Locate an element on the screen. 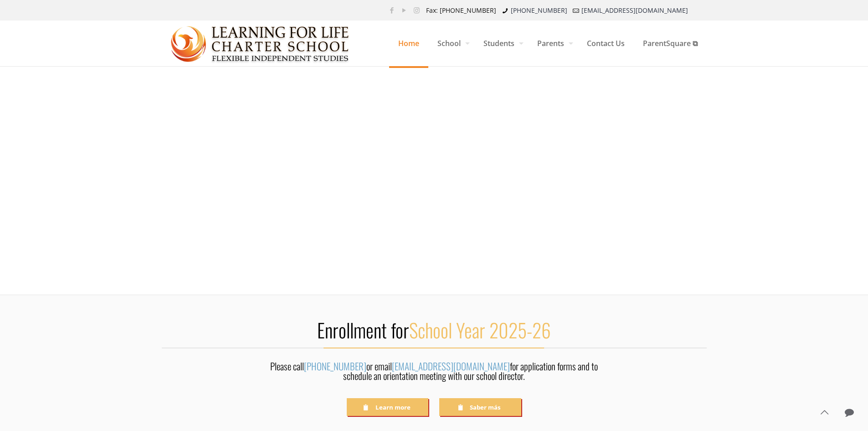  span: School is located at coordinates (451, 43).